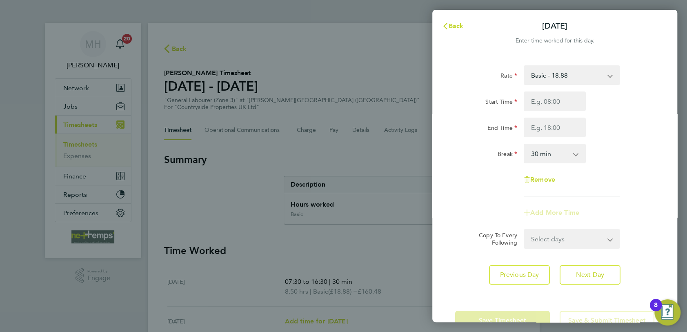 The image size is (687, 332). I want to click on span: Remove, so click(542, 179).